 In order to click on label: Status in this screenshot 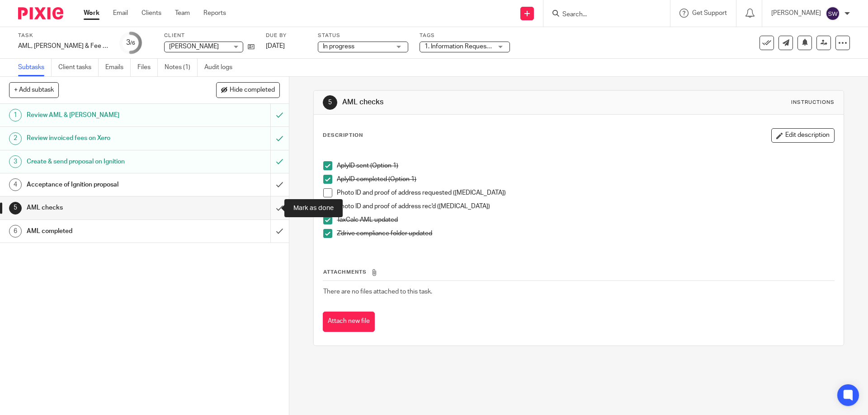, I will do `click(363, 36)`.